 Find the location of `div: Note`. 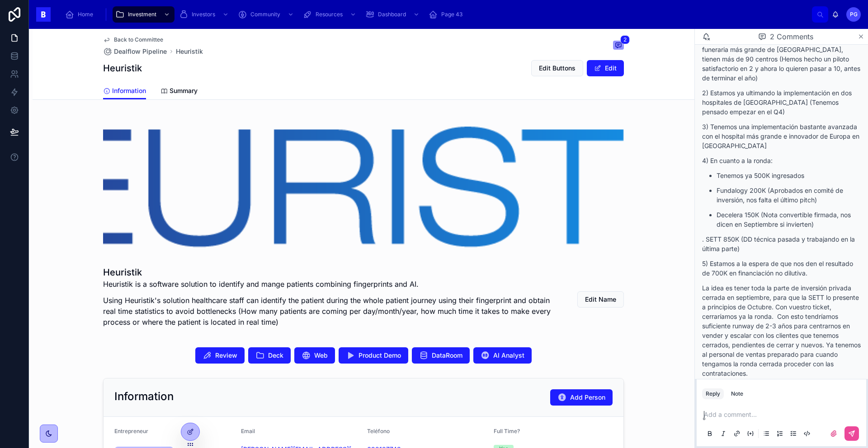

div: Note is located at coordinates (737, 394).